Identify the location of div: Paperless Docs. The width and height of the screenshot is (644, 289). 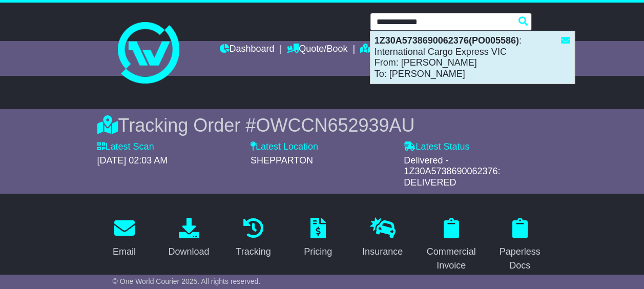
(519, 258).